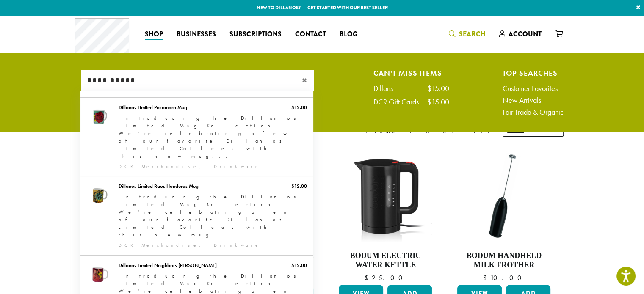 The width and height of the screenshot is (644, 294). What do you see at coordinates (154, 34) in the screenshot?
I see `a: Shop` at bounding box center [154, 34].